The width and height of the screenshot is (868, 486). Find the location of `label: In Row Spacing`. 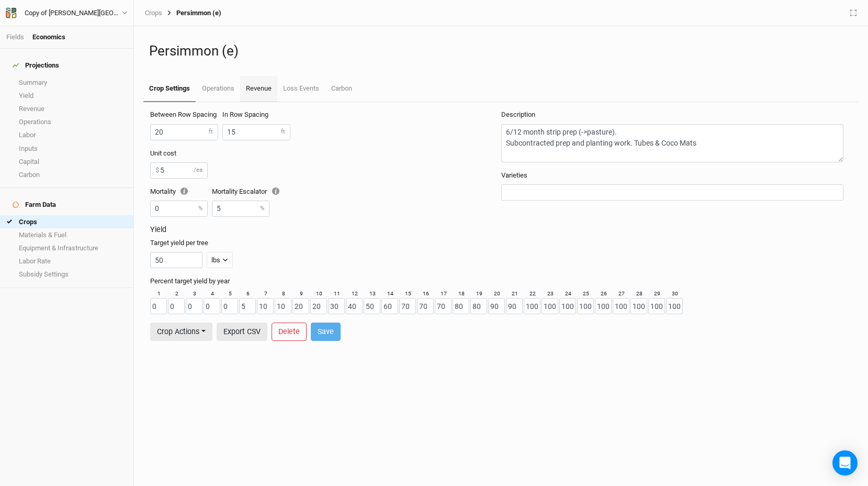

label: In Row Spacing is located at coordinates (245, 115).